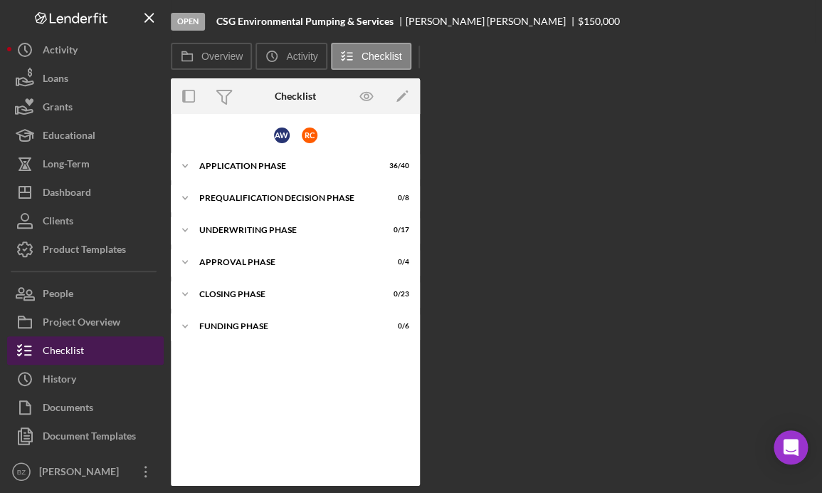 This screenshot has width=822, height=493. I want to click on a: Project Overview, so click(85, 322).